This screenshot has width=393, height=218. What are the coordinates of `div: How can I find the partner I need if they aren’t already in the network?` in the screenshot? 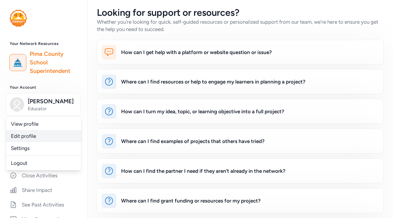 It's located at (203, 171).